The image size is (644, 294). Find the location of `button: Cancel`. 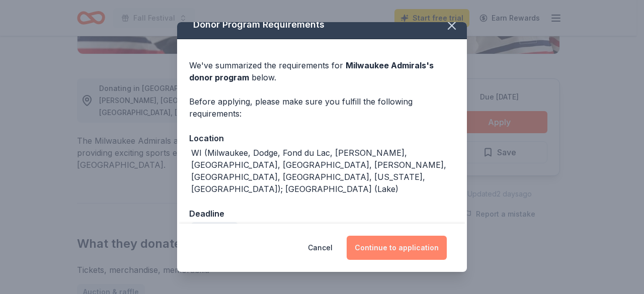

button: Cancel is located at coordinates (320, 248).